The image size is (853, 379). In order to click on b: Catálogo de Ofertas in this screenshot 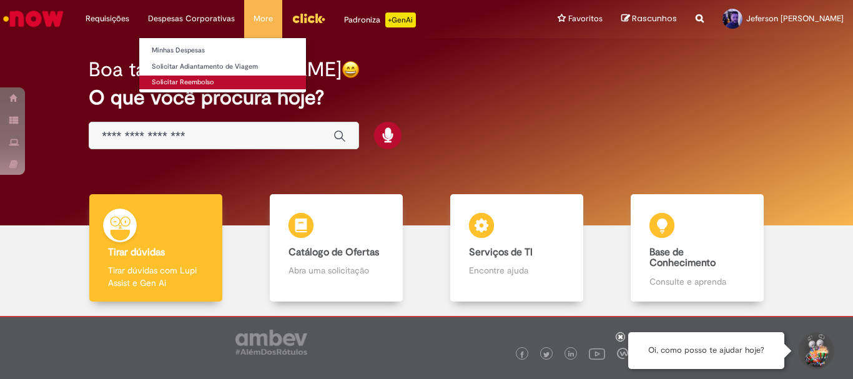, I will do `click(333, 252)`.